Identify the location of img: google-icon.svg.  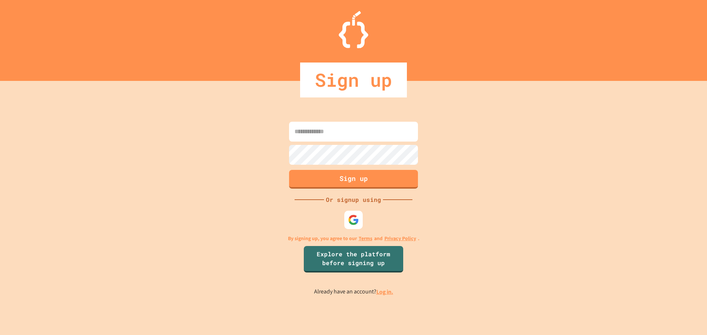
(354, 220).